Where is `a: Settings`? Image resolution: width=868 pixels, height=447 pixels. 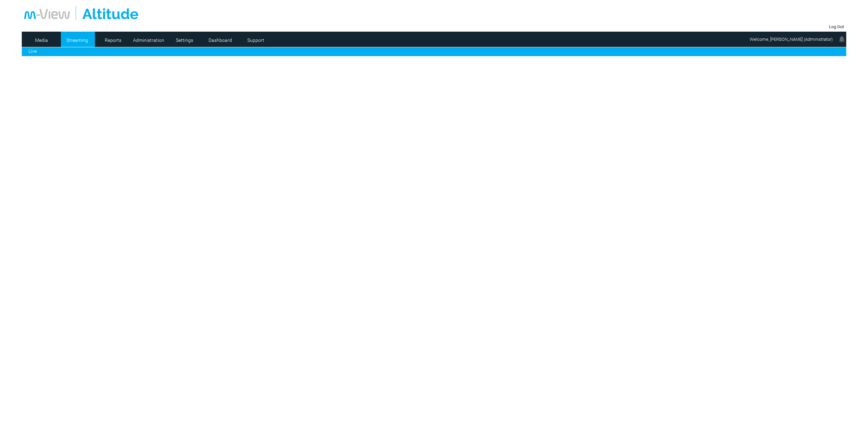 a: Settings is located at coordinates (184, 41).